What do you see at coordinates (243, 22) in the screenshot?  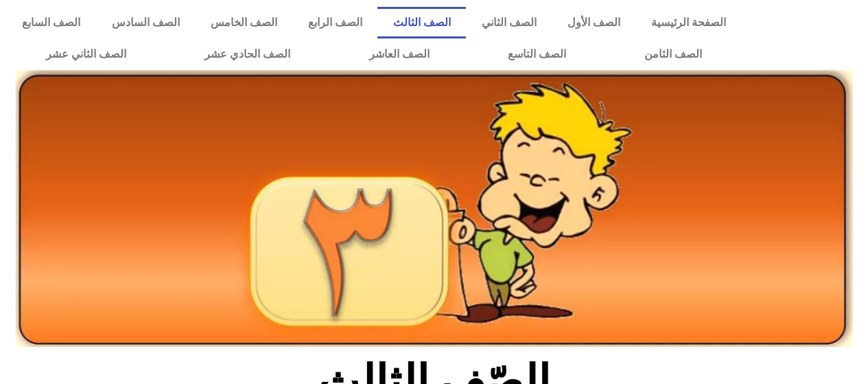 I see `a: الصف الخامس` at bounding box center [243, 22].